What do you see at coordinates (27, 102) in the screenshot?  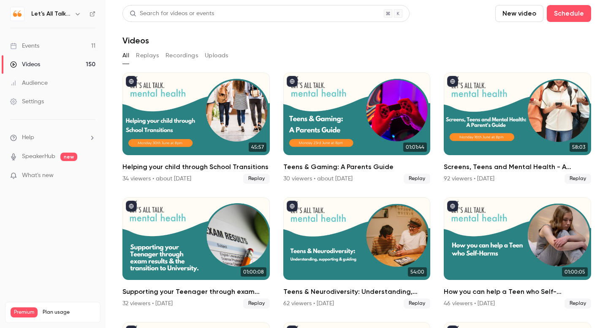 I see `div: Settings` at bounding box center [27, 102].